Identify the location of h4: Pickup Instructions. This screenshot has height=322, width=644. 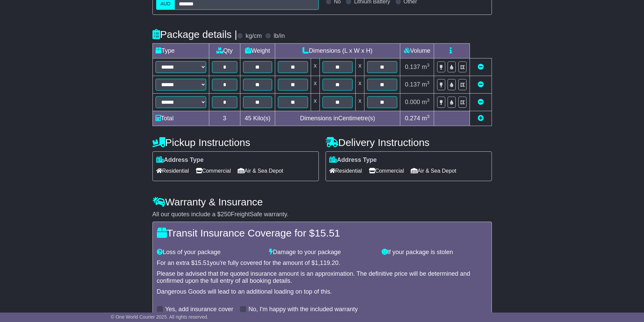
(235, 142).